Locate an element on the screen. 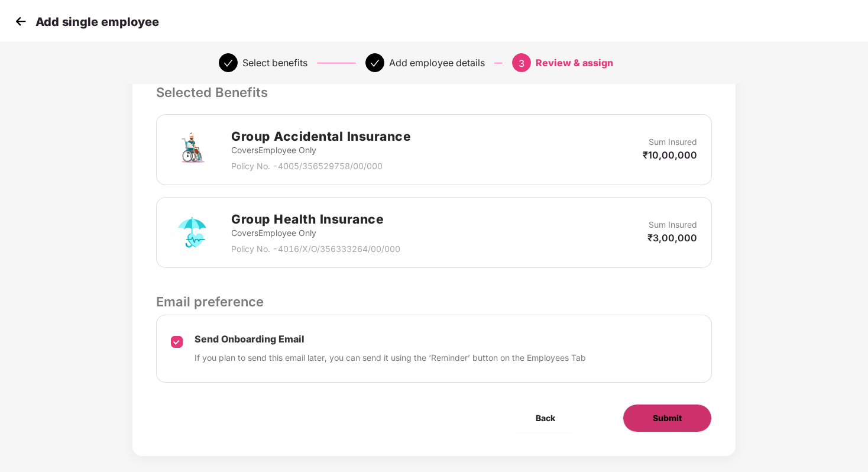 The image size is (868, 472). h2: Group Accidental Insurance is located at coordinates (321, 136).